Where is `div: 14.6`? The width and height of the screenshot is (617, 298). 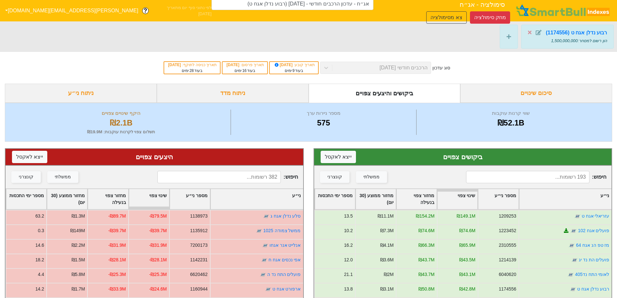 div: 14.6 is located at coordinates (40, 245).